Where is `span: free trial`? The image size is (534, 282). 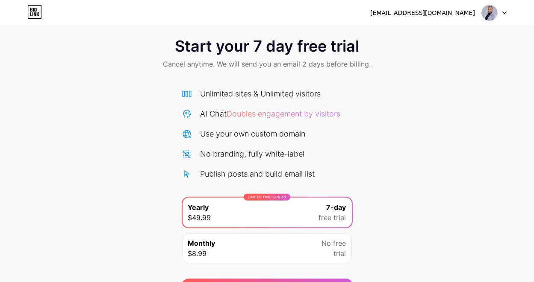 span: free trial is located at coordinates (332, 218).